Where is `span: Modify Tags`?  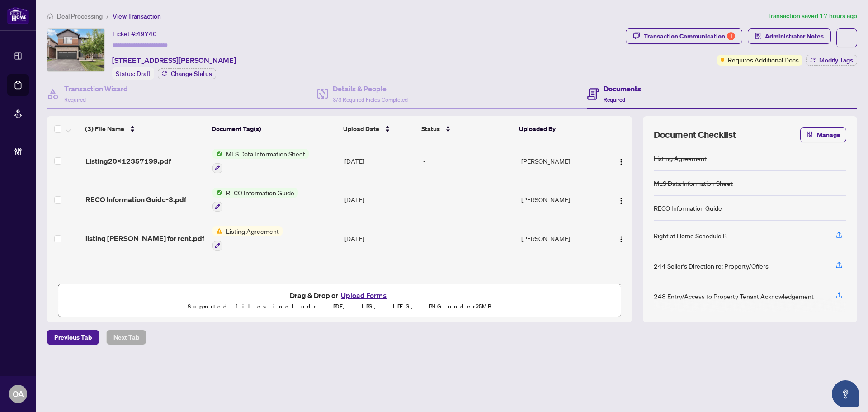 span: Modify Tags is located at coordinates (836, 61).